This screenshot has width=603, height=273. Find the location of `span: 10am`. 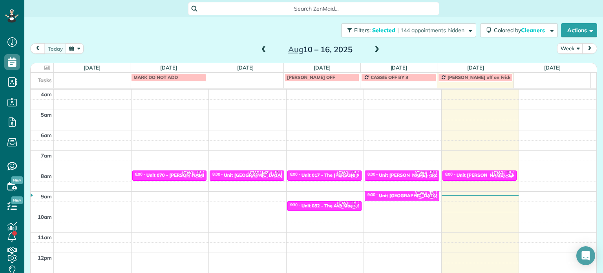

span: 10am is located at coordinates (45, 217).